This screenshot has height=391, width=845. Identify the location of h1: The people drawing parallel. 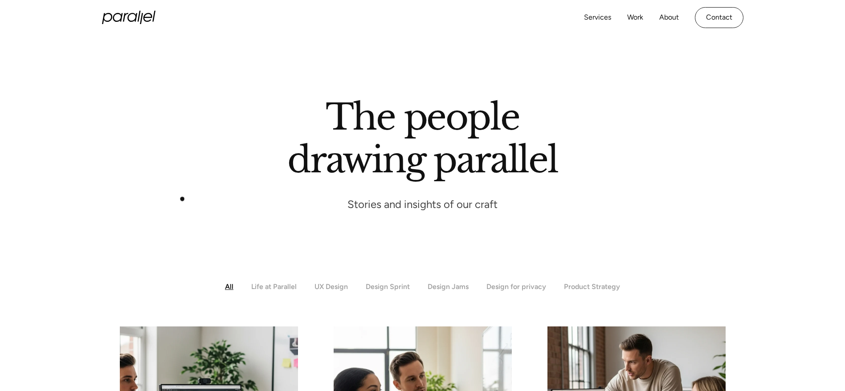
(422, 138).